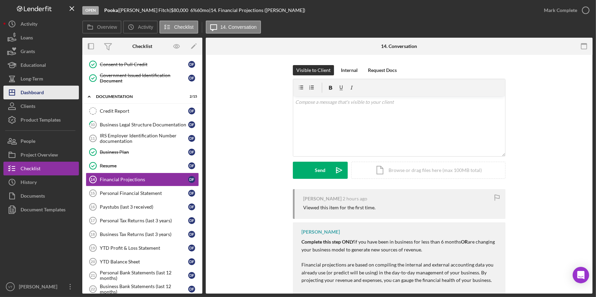  Describe the element at coordinates (93, 207) in the screenshot. I see `tspan: 16` at that location.